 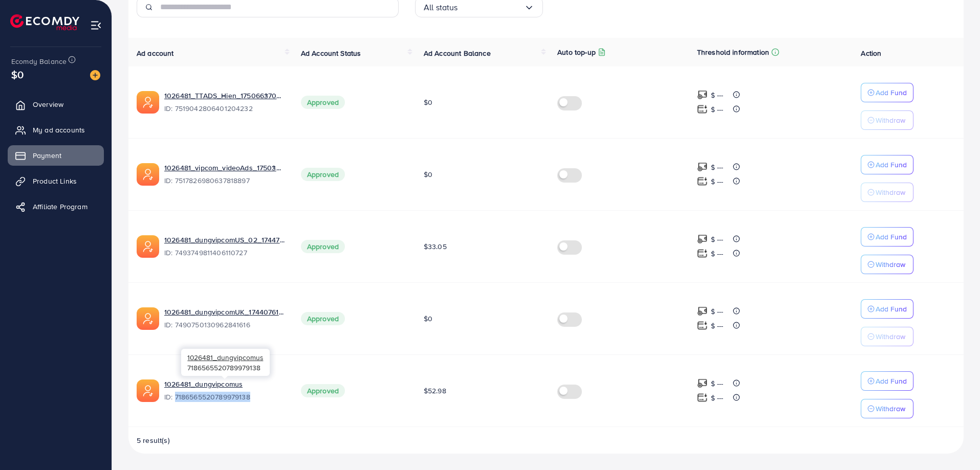 I want to click on span: ID: 7519042806401204232, so click(x=224, y=109).